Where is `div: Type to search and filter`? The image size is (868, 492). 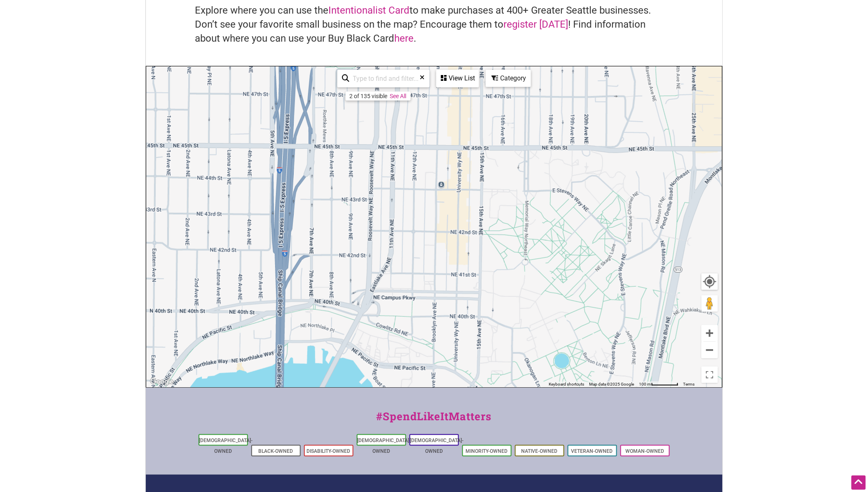 div: Type to search and filter is located at coordinates (383, 78).